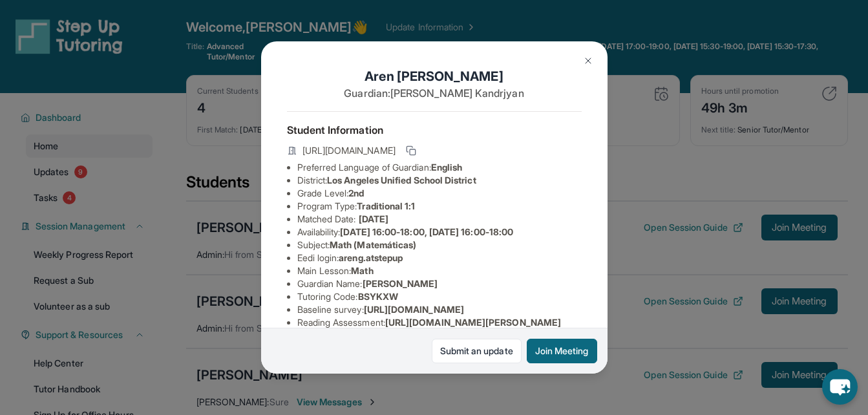 This screenshot has width=868, height=415. I want to click on span: Math, so click(362, 270).